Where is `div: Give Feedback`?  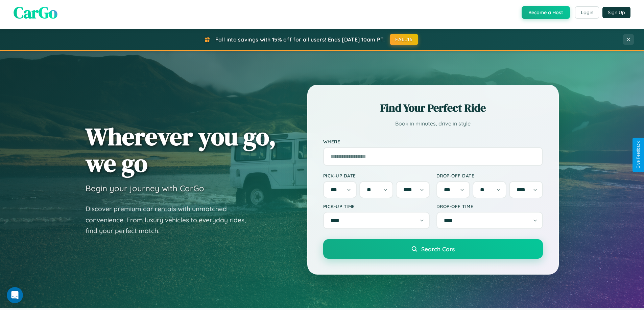 div: Give Feedback is located at coordinates (638, 155).